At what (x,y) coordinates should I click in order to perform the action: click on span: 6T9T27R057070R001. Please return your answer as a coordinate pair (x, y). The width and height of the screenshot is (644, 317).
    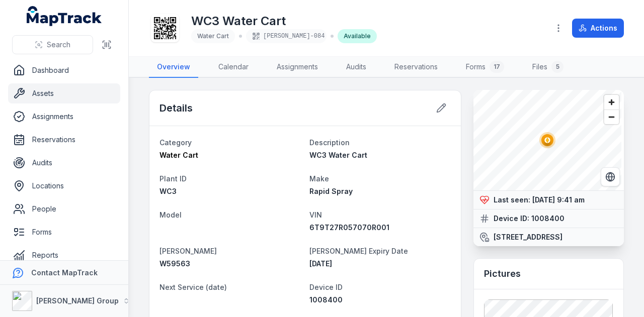
    Looking at the image, I should click on (350, 227).